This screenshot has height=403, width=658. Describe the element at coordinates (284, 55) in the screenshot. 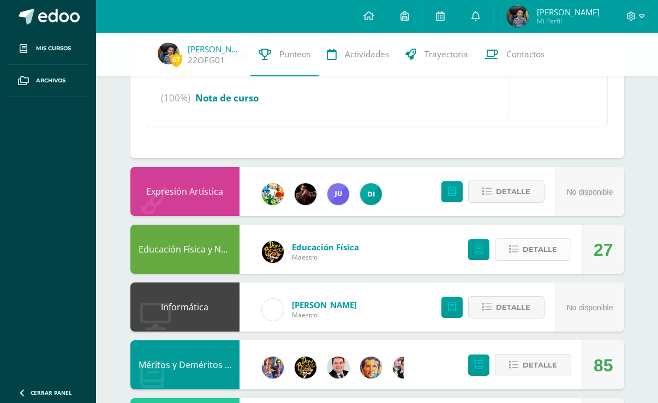

I see `a: Punteos` at that location.